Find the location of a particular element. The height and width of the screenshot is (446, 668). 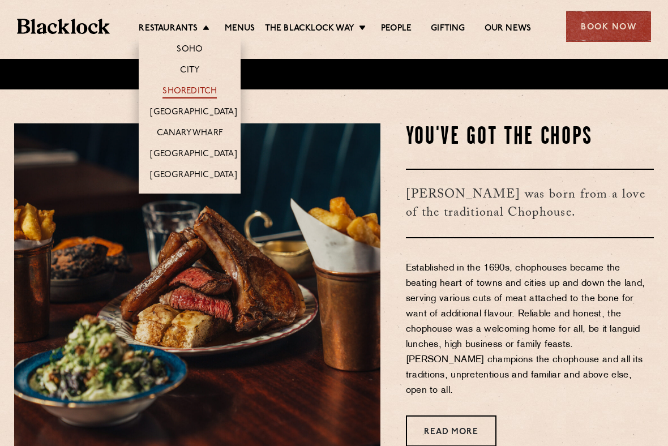

div: Book Now is located at coordinates (609, 26).